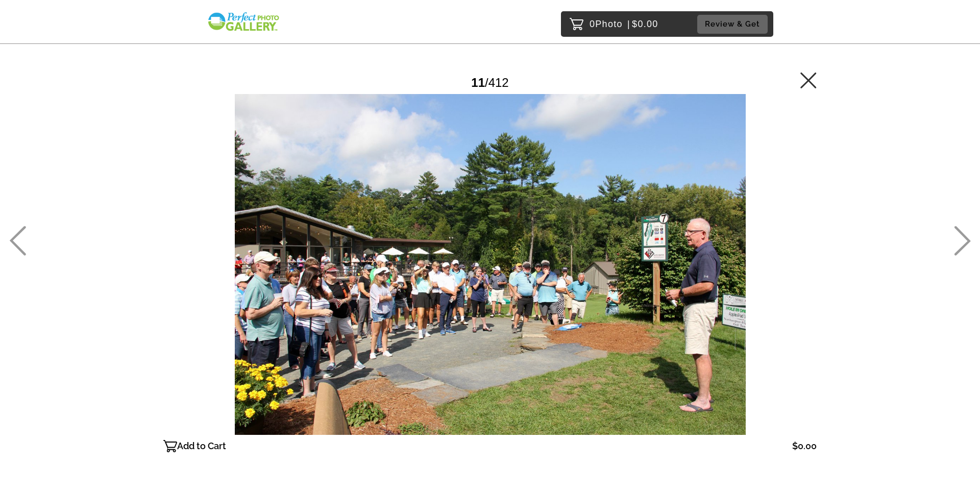 The image size is (980, 487). Describe the element at coordinates (243, 22) in the screenshot. I see `img: Snapphound Logo` at that location.